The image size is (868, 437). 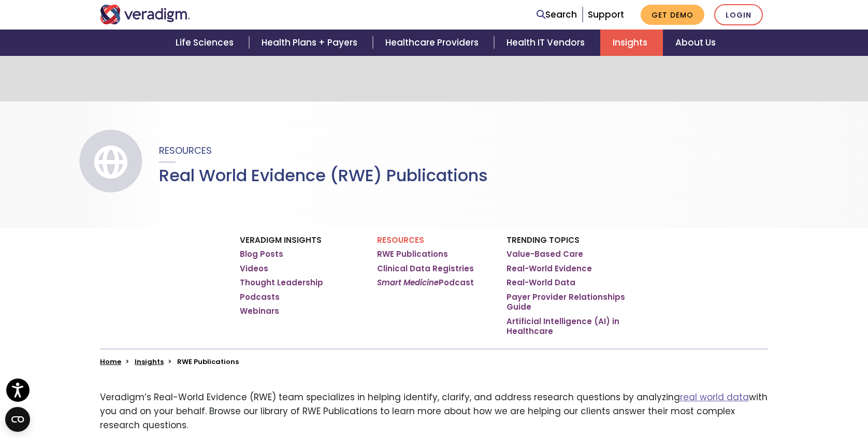 I want to click on a: Clinical Data Registries, so click(x=425, y=269).